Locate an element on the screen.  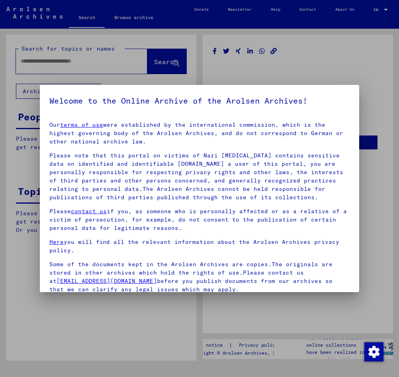
img: Change consent is located at coordinates (374, 352).